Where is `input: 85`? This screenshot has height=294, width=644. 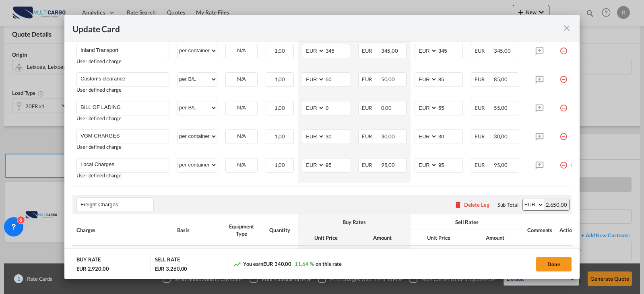 input: 85 is located at coordinates (450, 79).